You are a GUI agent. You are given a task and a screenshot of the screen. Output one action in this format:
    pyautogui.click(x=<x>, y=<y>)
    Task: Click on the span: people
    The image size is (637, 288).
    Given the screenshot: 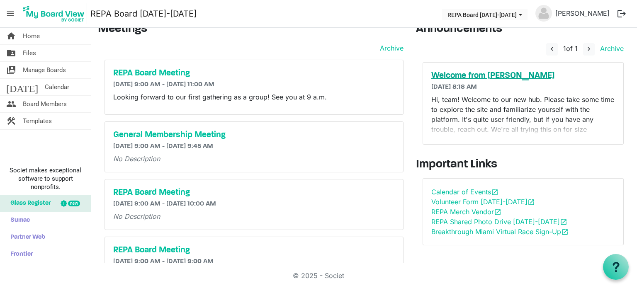 What is the action you would take?
    pyautogui.click(x=11, y=104)
    